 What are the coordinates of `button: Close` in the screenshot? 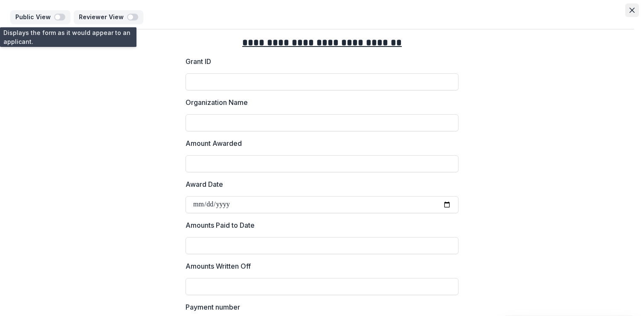 It's located at (632, 10).